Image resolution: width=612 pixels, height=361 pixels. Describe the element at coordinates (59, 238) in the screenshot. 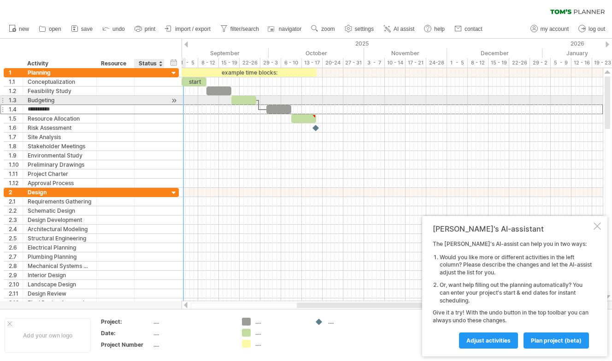

I see `div: Structural Engineering` at that location.